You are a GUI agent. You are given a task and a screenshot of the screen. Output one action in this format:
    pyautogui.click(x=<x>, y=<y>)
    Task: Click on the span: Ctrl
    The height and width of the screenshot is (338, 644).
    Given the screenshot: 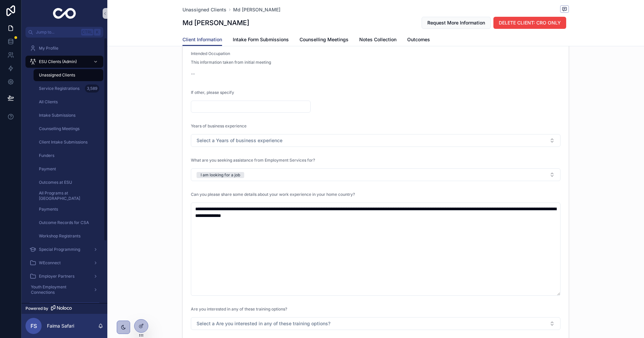 What is the action you would take?
    pyautogui.click(x=87, y=32)
    